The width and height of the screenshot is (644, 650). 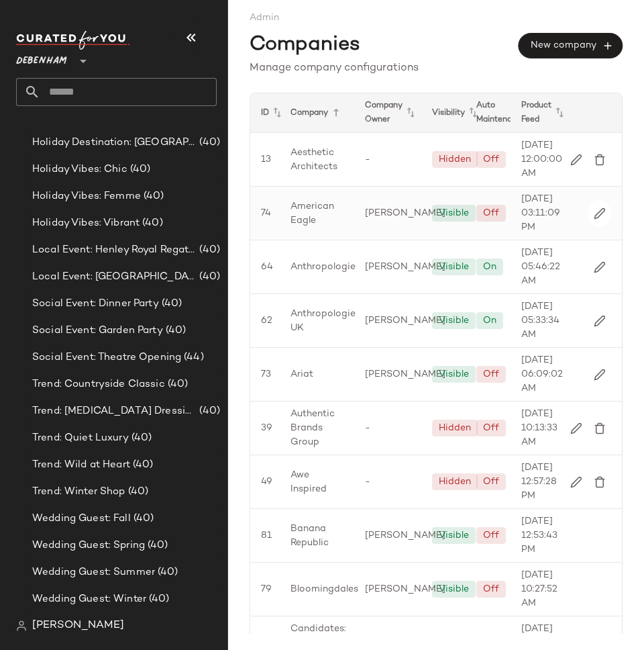 What do you see at coordinates (436, 68) in the screenshot?
I see `div: Manage company configurations` at bounding box center [436, 68].